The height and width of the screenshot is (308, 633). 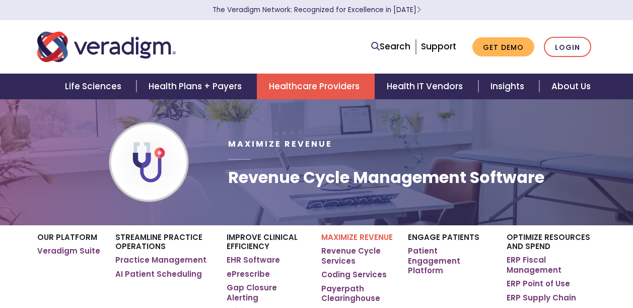 What do you see at coordinates (106, 47) in the screenshot?
I see `a: Veradigm logo` at bounding box center [106, 47].